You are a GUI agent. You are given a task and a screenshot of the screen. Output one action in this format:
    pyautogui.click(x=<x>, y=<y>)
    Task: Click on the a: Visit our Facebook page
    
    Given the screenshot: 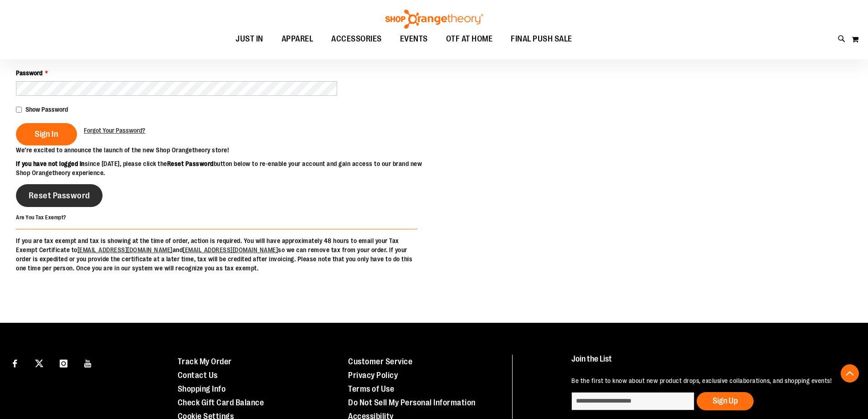 What is the action you would take?
    pyautogui.click(x=14, y=362)
    